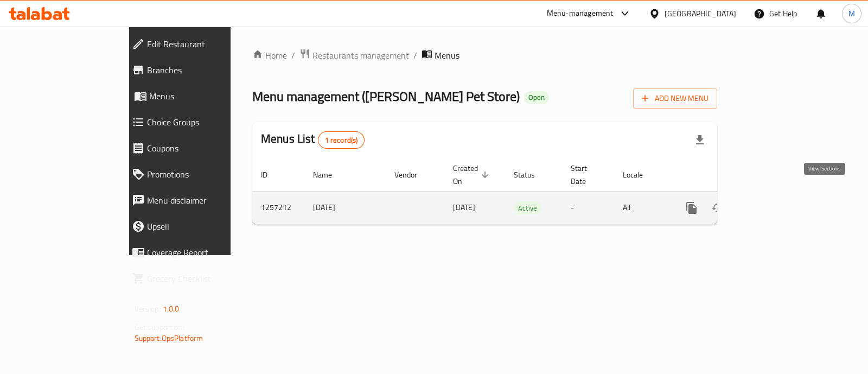 This screenshot has height=374, width=868. I want to click on a: Edit Restaurant, so click(199, 44).